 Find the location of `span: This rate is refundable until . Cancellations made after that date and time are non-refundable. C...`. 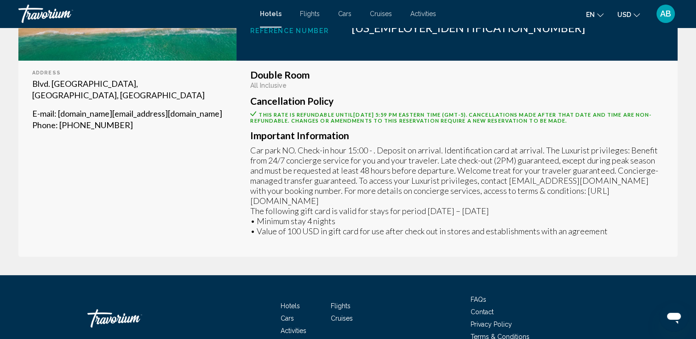

span: This rate is refundable until . Cancellations made after that date and time are non-refundable. C... is located at coordinates (451, 118).